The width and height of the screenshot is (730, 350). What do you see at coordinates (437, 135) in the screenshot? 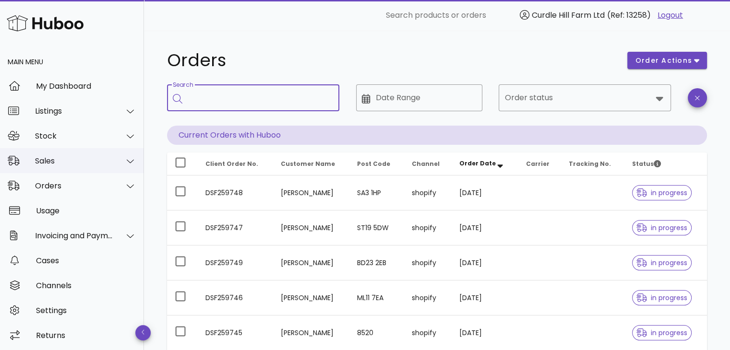
I see `p: Current Orders with Huboo` at bounding box center [437, 135].